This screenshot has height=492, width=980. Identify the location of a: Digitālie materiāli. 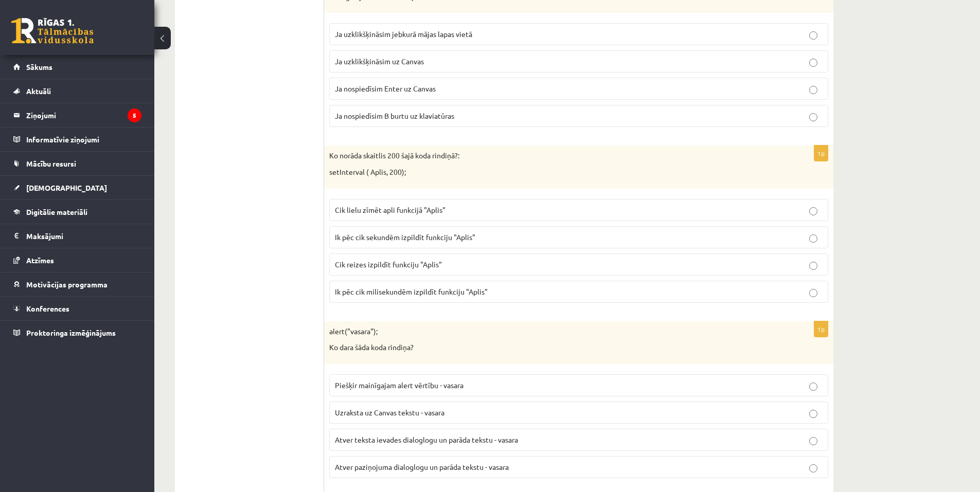
(77, 212).